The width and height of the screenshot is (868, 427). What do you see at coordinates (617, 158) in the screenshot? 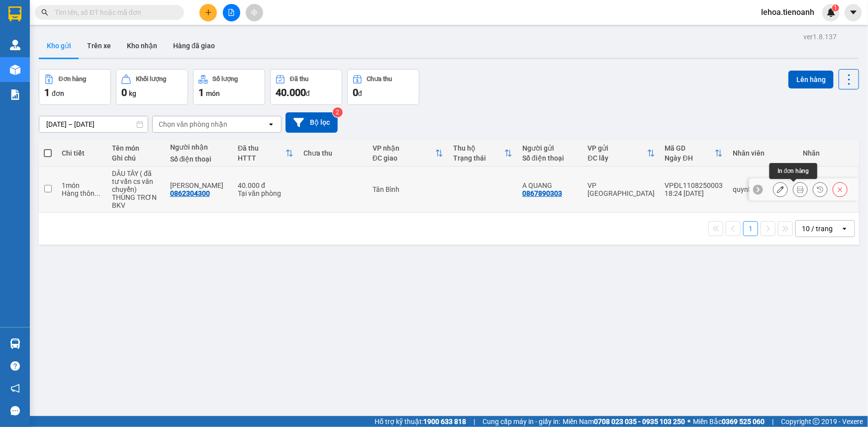
I see `div: ĐC lấy` at bounding box center [617, 158].